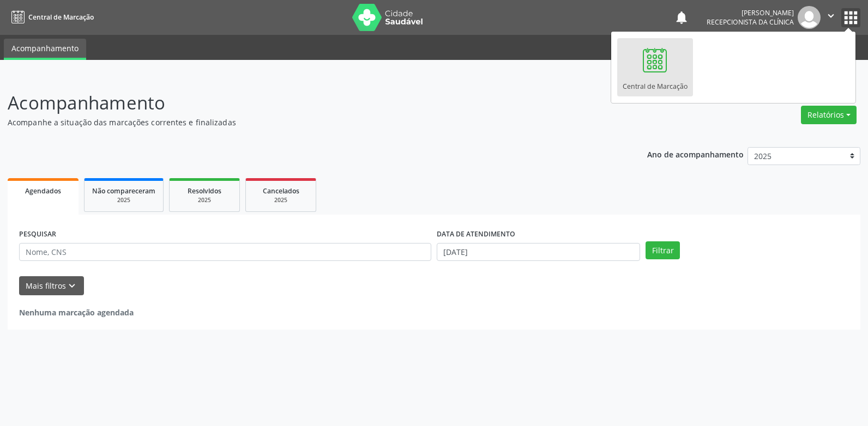 This screenshot has width=868, height=426. Describe the element at coordinates (306, 103) in the screenshot. I see `p: Acompanhamento` at that location.